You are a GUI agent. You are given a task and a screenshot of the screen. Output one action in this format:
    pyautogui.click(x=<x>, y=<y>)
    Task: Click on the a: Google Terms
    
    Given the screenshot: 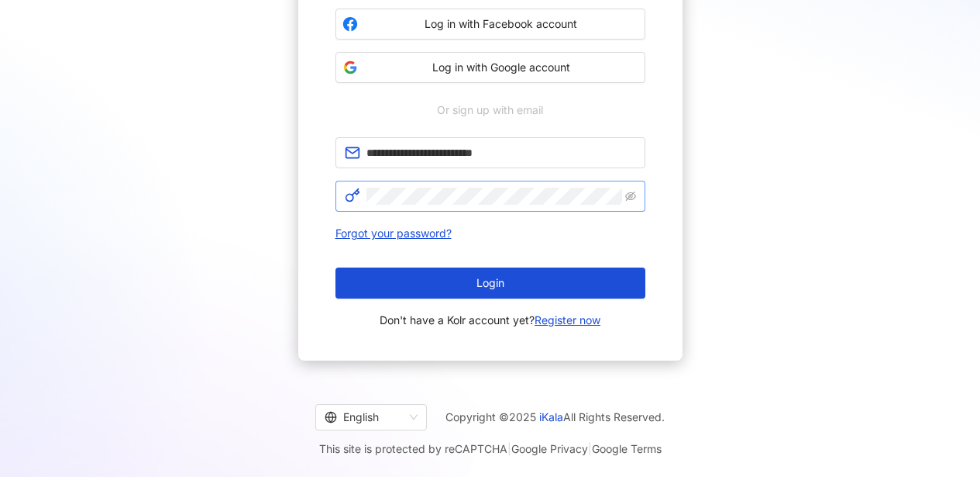 What is the action you would take?
    pyautogui.click(x=627, y=448)
    